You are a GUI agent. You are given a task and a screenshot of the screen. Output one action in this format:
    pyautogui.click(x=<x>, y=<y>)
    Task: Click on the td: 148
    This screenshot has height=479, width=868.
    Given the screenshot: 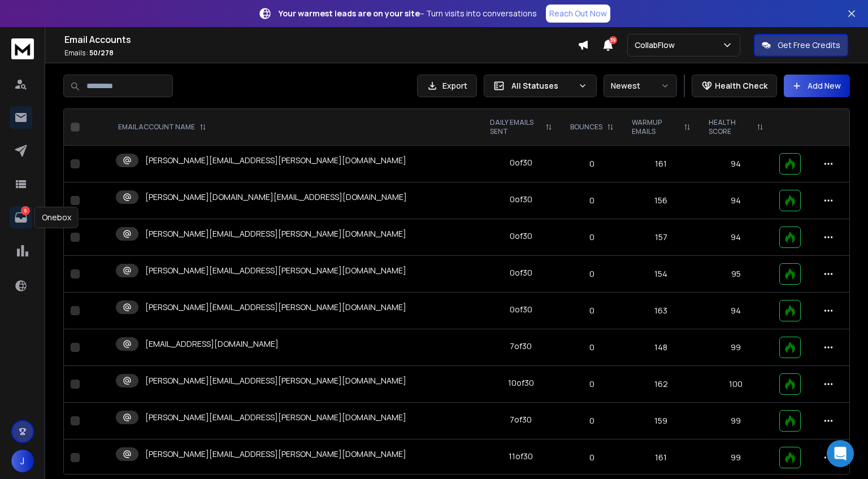 What is the action you would take?
    pyautogui.click(x=661, y=348)
    